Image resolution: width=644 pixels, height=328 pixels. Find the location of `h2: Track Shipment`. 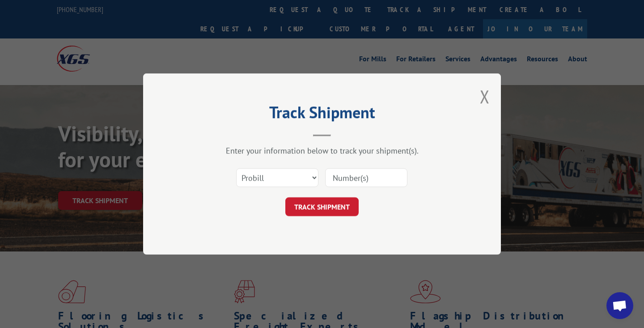

h2: Track Shipment is located at coordinates (322, 114).